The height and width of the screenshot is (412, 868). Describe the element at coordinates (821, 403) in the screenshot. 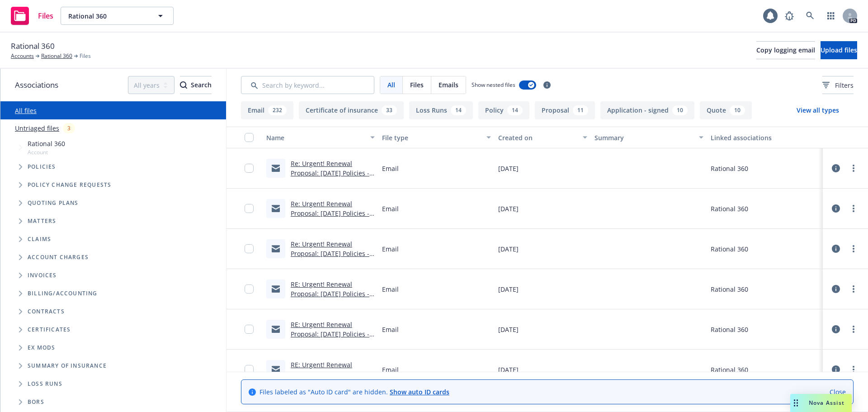

I see `button: Nova Assist` at that location.